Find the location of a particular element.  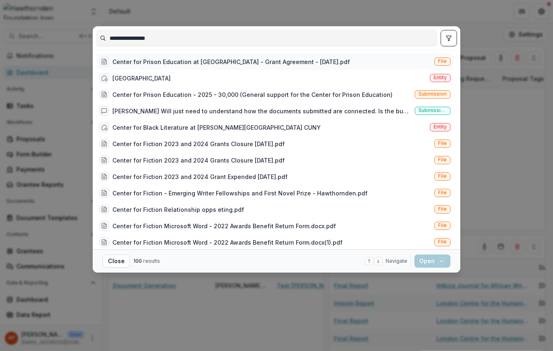

span: Navigate is located at coordinates (397, 261).